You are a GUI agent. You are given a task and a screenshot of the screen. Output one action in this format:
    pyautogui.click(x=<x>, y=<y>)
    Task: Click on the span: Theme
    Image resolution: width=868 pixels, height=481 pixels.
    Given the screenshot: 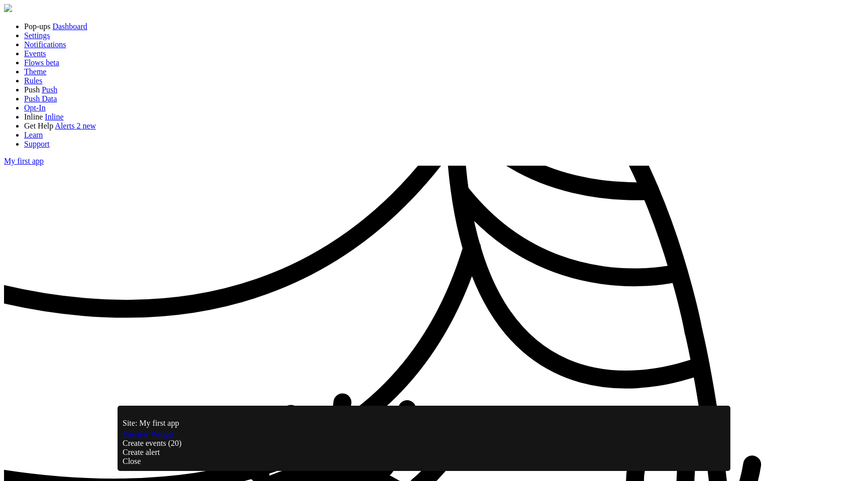 What is the action you would take?
    pyautogui.click(x=35, y=72)
    